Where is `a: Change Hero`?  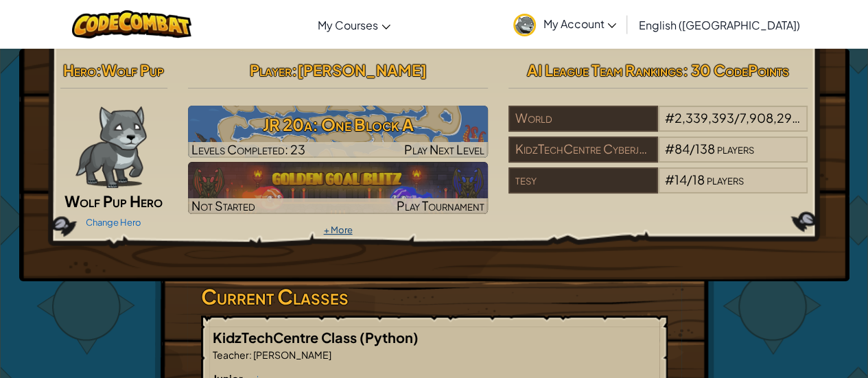 a: Change Hero is located at coordinates (114, 222).